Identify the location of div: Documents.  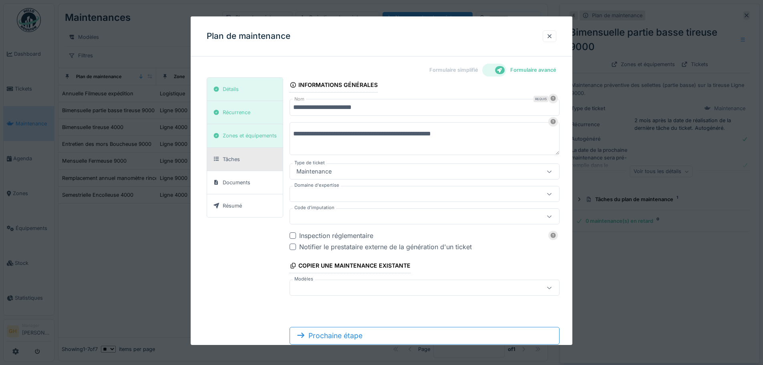
(236, 182).